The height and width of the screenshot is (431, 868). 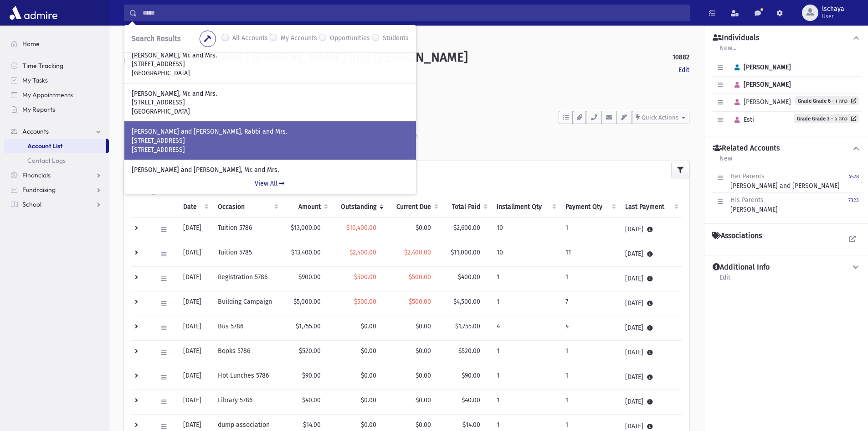 I want to click on a: Home, so click(x=56, y=44).